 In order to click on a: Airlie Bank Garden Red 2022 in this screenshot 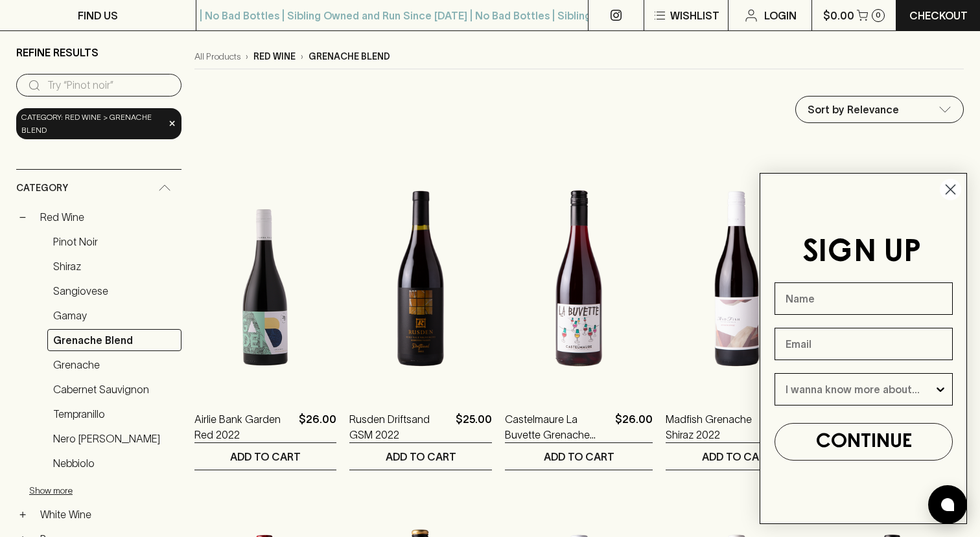, I will do `click(244, 427)`.